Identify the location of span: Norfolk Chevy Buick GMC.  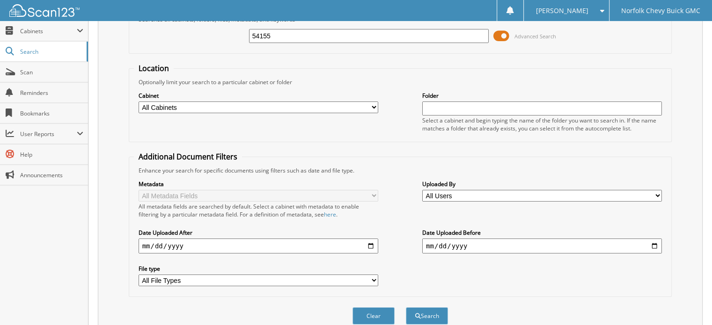
(660, 11).